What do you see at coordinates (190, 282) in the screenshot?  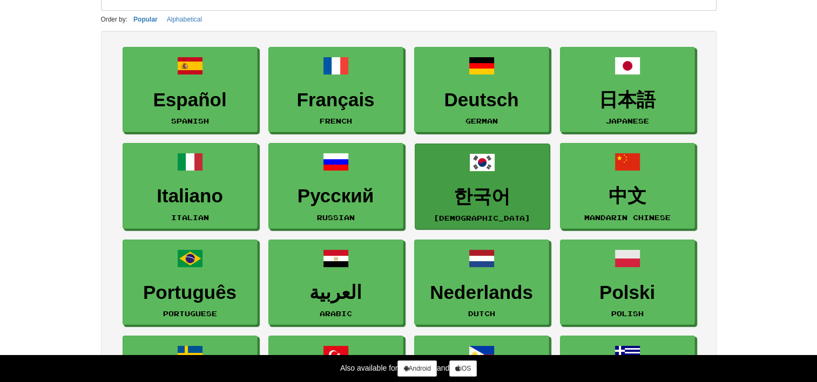 I see `a: PortuguêsPortuguese` at bounding box center [190, 282].